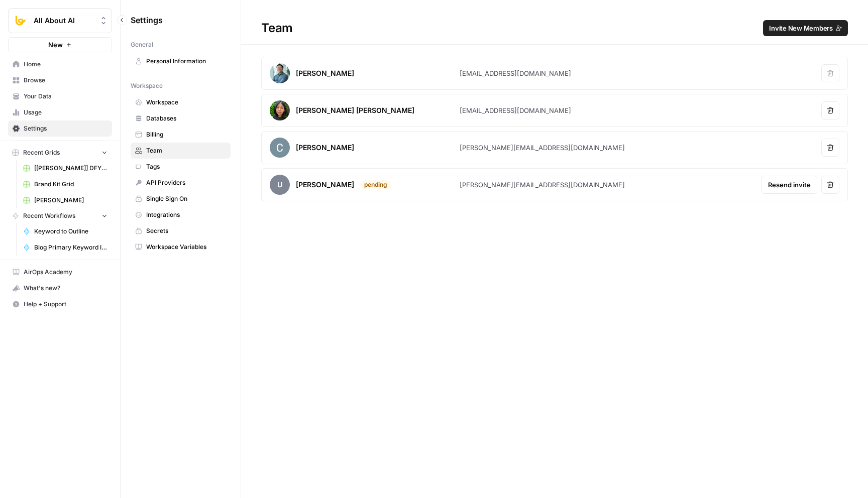 Image resolution: width=868 pixels, height=498 pixels. What do you see at coordinates (41, 152) in the screenshot?
I see `span: Recent Grids` at bounding box center [41, 152].